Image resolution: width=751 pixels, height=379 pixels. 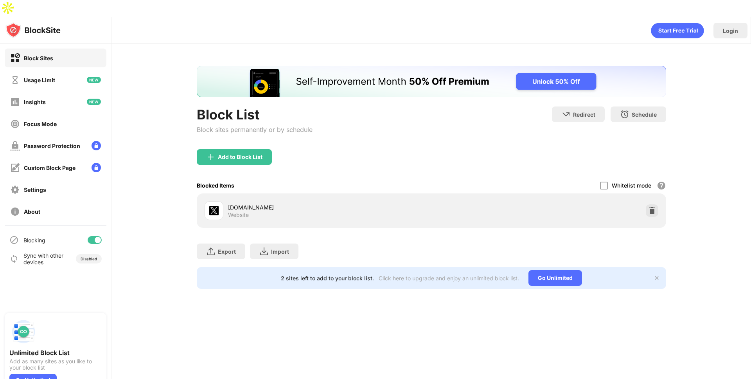 I want to click on div: Password Protection, so click(x=52, y=146).